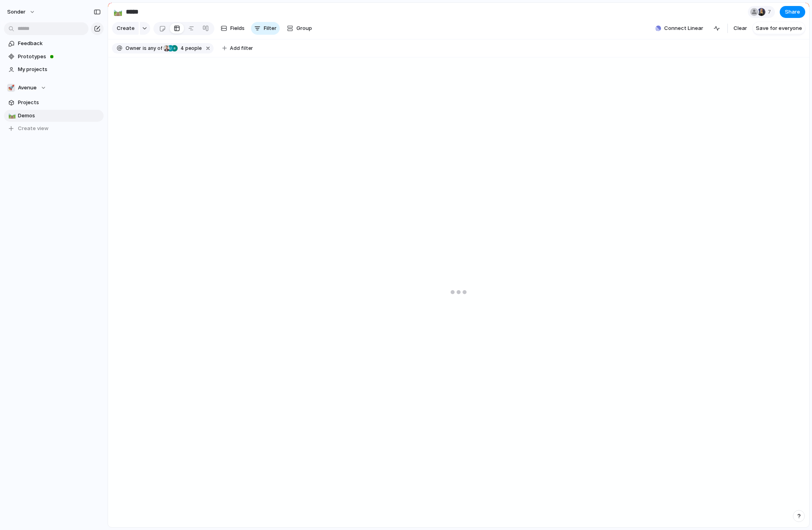  I want to click on button: Clear, so click(741, 28).